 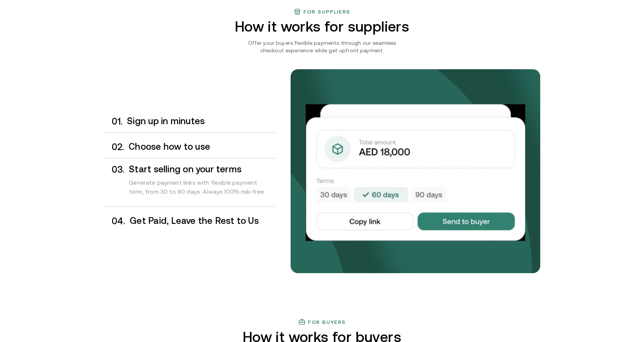 What do you see at coordinates (114, 184) in the screenshot?
I see `div: 0 3 .` at bounding box center [114, 184].